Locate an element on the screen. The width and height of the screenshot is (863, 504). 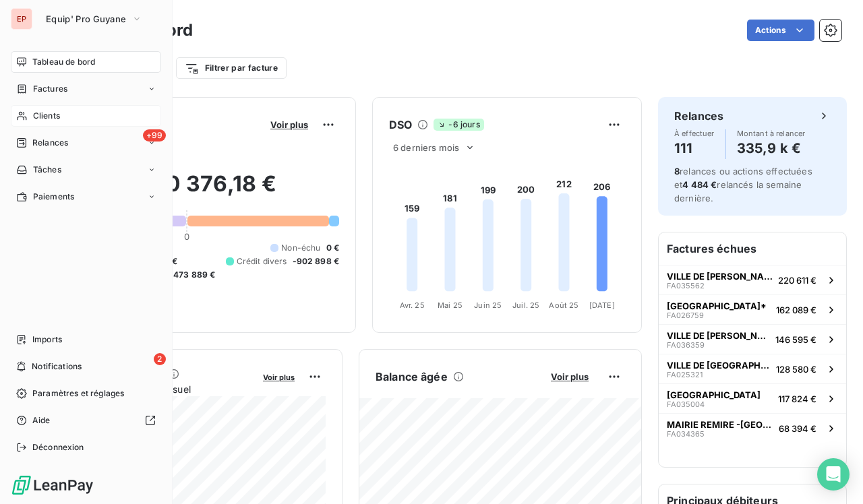
span: FA034365 is located at coordinates (686, 433).